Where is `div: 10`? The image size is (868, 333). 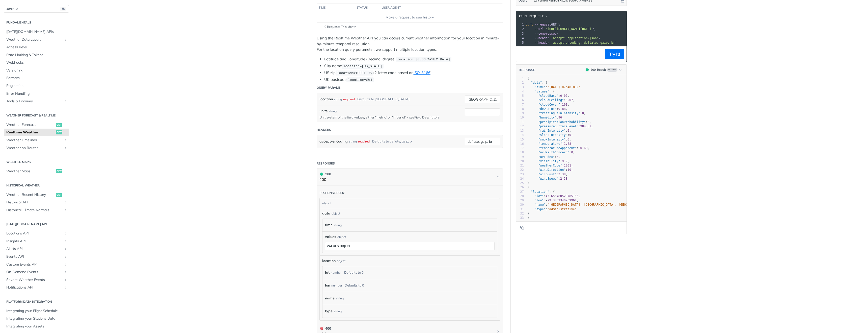 div: 10 is located at coordinates (520, 117).